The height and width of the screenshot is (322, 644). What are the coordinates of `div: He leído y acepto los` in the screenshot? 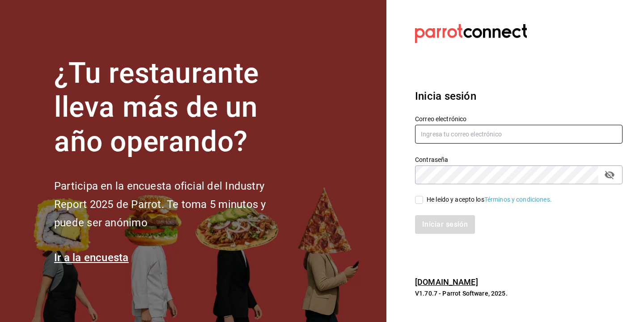 It's located at (489, 199).